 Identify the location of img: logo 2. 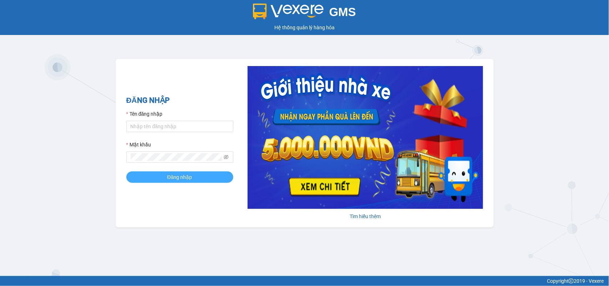
(288, 11).